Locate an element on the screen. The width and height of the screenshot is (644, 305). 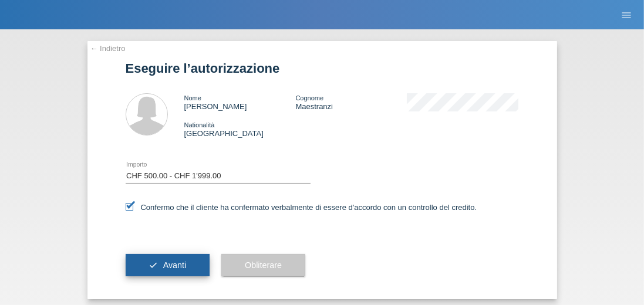
span: Nome is located at coordinates (193, 98).